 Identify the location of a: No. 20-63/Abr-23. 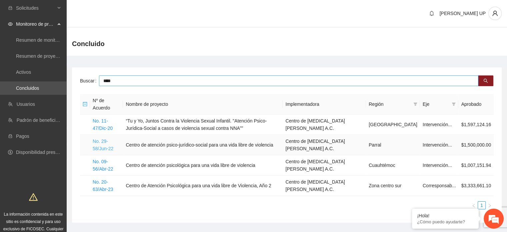
(103, 185).